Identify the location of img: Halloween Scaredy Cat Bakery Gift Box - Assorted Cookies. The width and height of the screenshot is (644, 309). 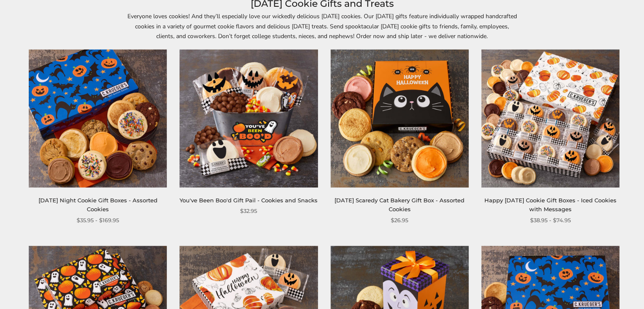
(399, 118).